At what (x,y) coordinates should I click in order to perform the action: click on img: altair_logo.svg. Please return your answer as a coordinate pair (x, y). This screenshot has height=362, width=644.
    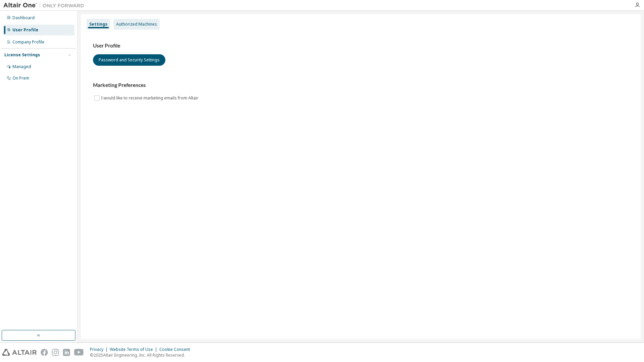
    Looking at the image, I should click on (19, 352).